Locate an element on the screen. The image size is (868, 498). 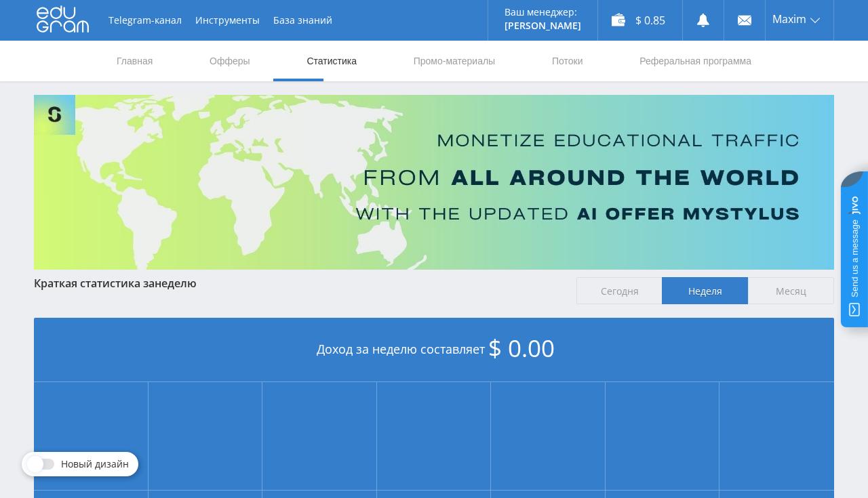
div: Краткая статистика за is located at coordinates (298, 283).